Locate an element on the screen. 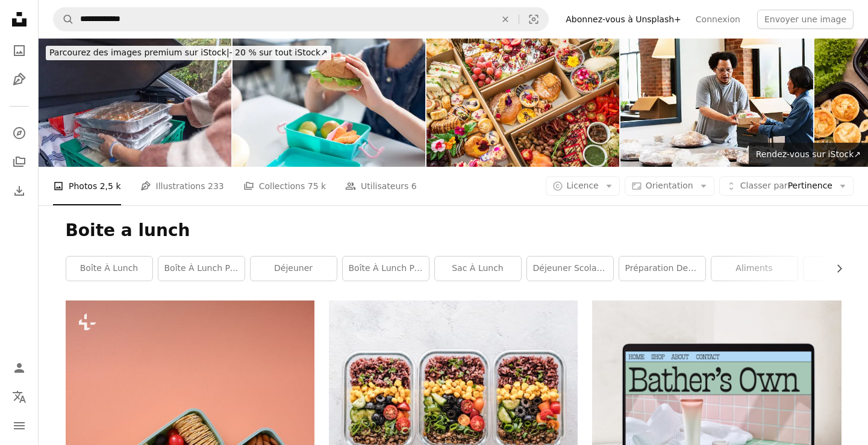 The image size is (868, 445). button: Rechercher sur Unsplash is located at coordinates (63, 19).